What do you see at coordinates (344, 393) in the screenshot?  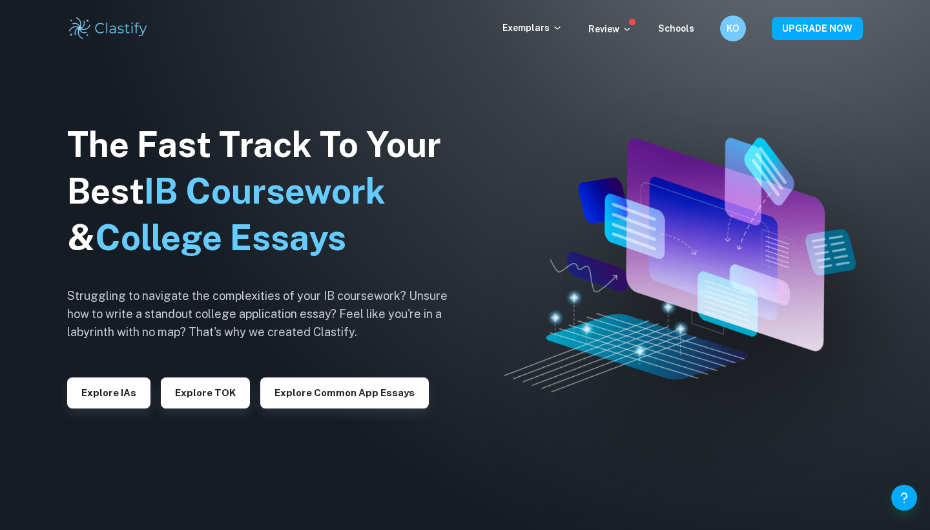 I see `button: Explore Common App essays` at bounding box center [344, 393].